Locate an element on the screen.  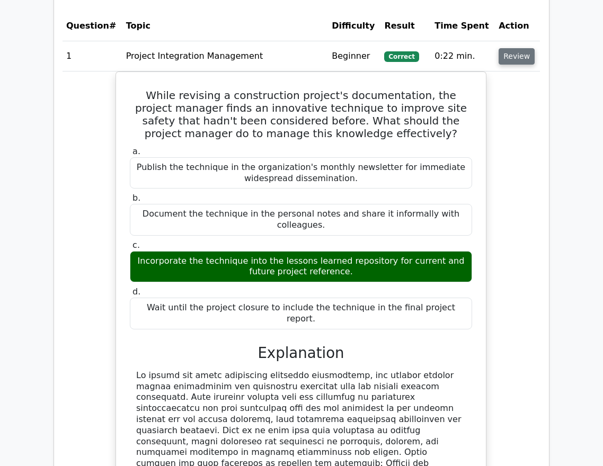
td: 0:22 min. is located at coordinates (462, 56).